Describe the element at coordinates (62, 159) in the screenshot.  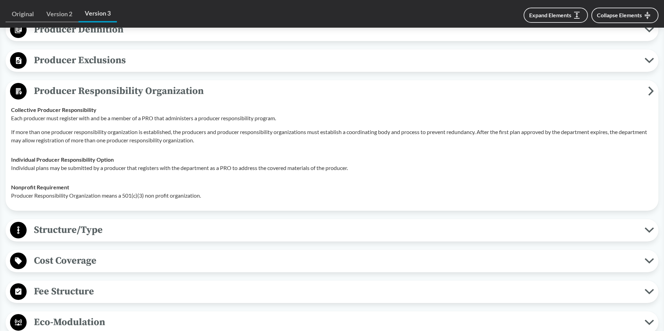
I see `strong: Individual Producer Responsibility Option` at that location.